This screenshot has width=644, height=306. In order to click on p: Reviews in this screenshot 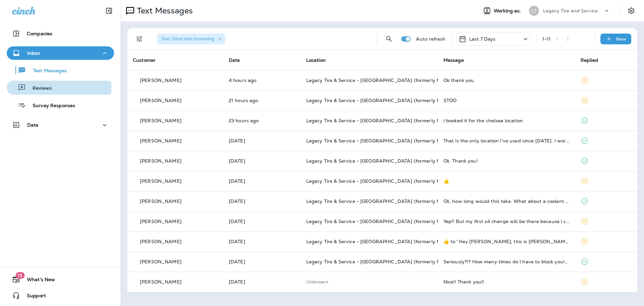, I will do `click(39, 88)`.